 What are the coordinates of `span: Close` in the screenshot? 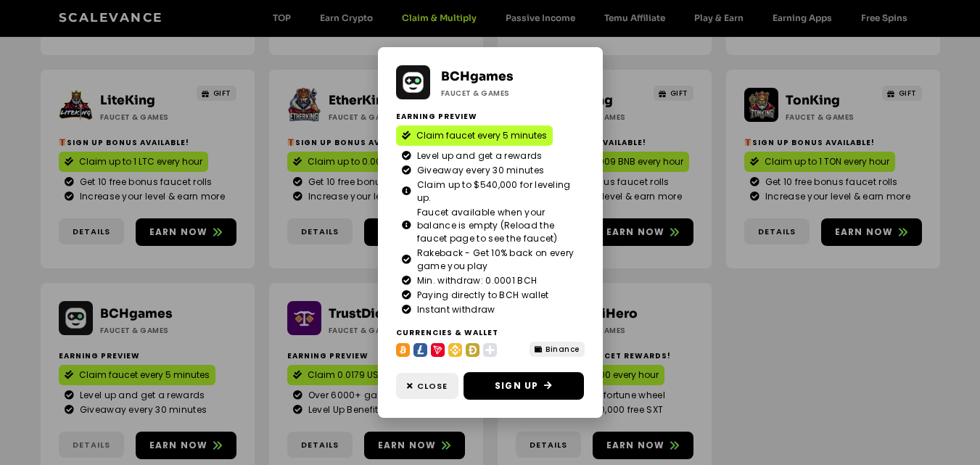 It's located at (433, 386).